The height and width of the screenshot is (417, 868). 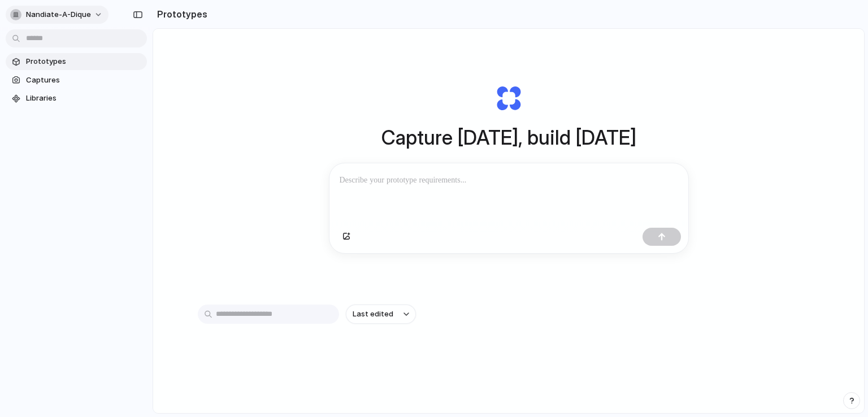 I want to click on span: Libraries, so click(x=85, y=98).